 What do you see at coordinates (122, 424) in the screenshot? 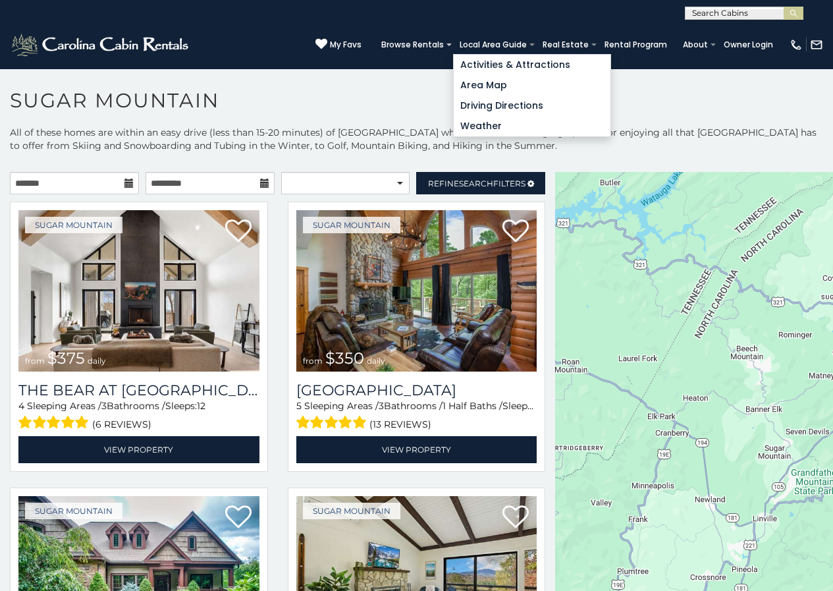
I see `span: (6 reviews)` at bounding box center [122, 424].